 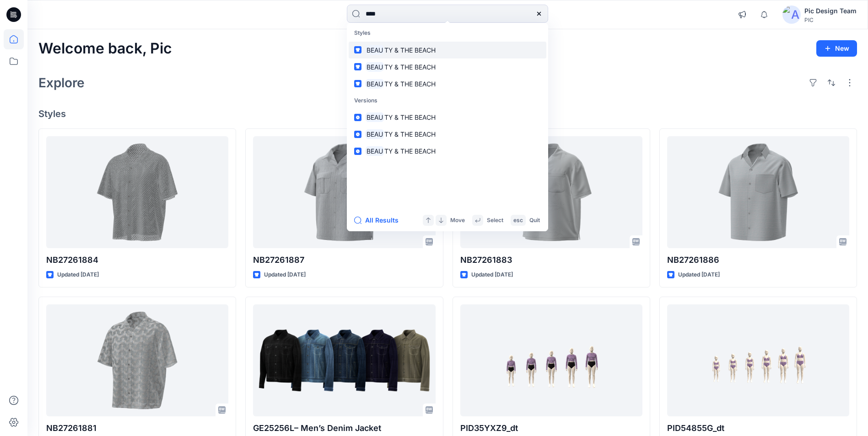 I want to click on img: avatar, so click(x=791, y=15).